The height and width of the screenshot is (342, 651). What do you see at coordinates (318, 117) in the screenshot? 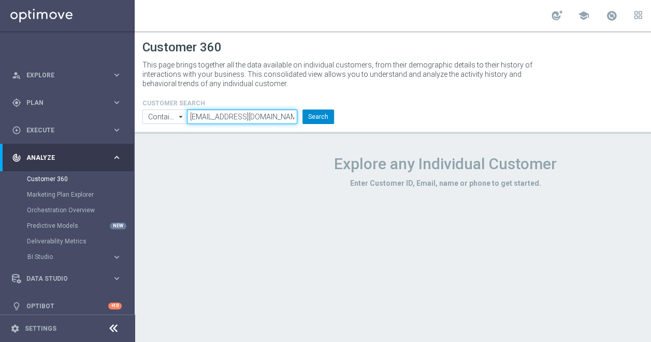
I see `button: Search` at bounding box center [318, 117].